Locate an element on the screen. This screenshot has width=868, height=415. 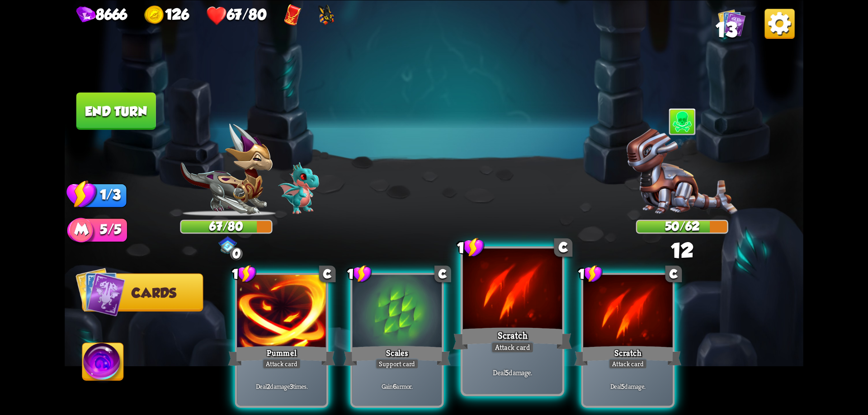
img: Void_Dragon_Baby.png is located at coordinates (298, 188).